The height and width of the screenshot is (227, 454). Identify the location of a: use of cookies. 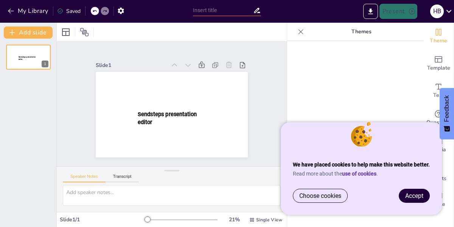
(359, 174).